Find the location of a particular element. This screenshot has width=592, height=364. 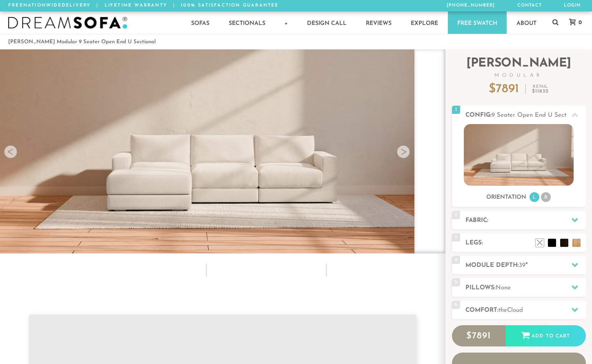

span: 4 is located at coordinates (456, 260).